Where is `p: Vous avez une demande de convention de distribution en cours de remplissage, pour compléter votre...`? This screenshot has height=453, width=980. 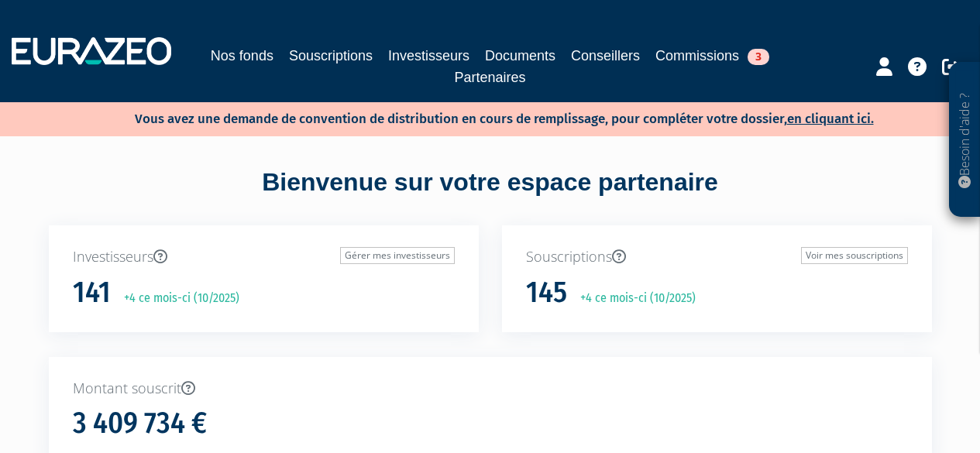 p: Vous avez une demande de convention de distribution en cours de remplissage, pour compléter votre... is located at coordinates (482, 117).